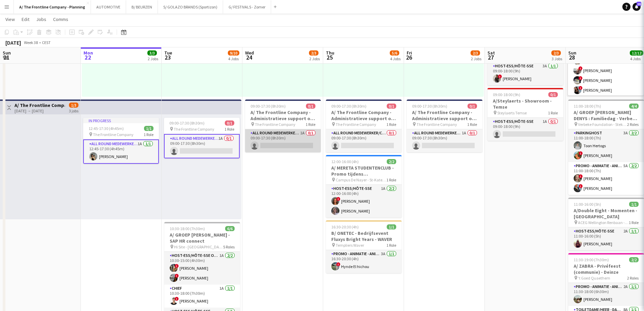  I want to click on span: 16, so click(639, 4).